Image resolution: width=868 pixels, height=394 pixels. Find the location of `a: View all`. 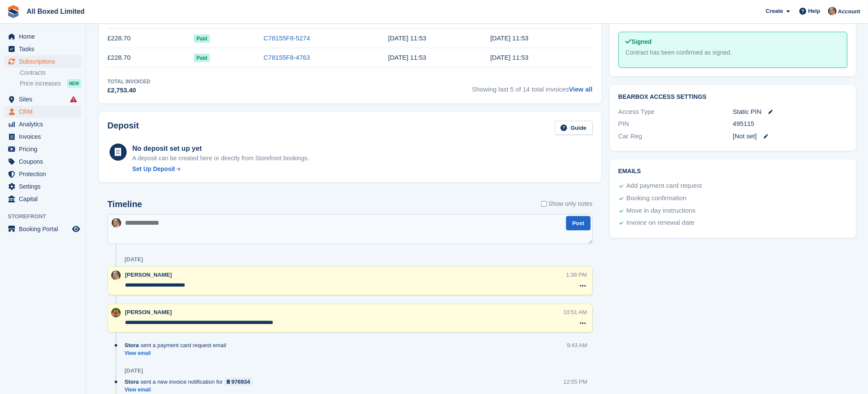

a: View all is located at coordinates (581, 89).